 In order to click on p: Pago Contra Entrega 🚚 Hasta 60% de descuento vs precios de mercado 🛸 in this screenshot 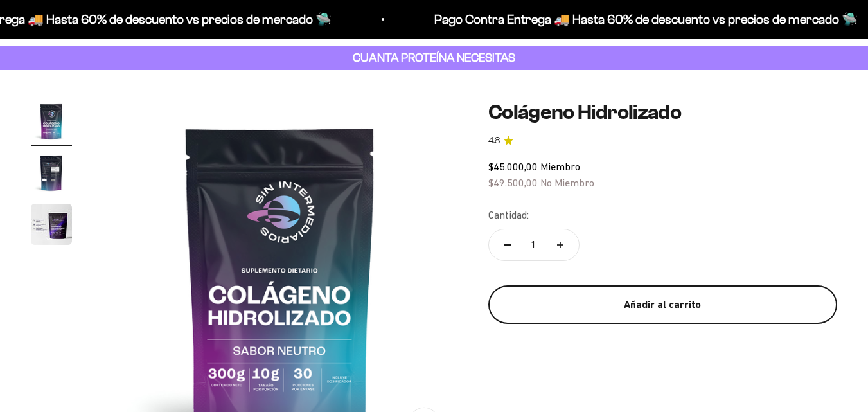, I will do `click(645, 20)`.